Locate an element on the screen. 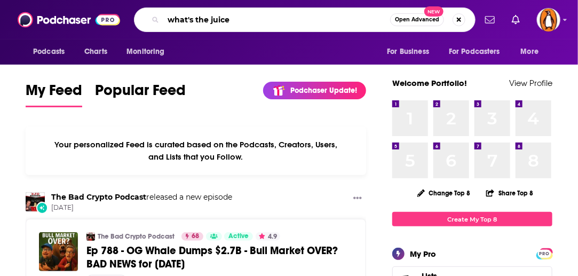  button: 4.9 is located at coordinates (268, 236).